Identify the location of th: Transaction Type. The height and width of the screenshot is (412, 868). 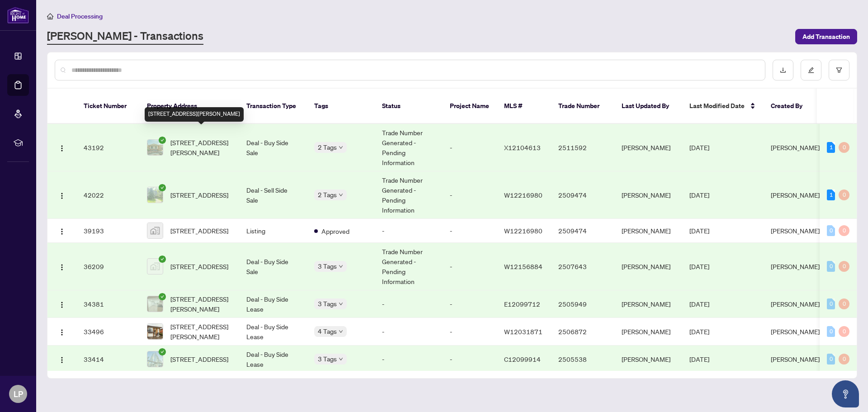
(273, 106).